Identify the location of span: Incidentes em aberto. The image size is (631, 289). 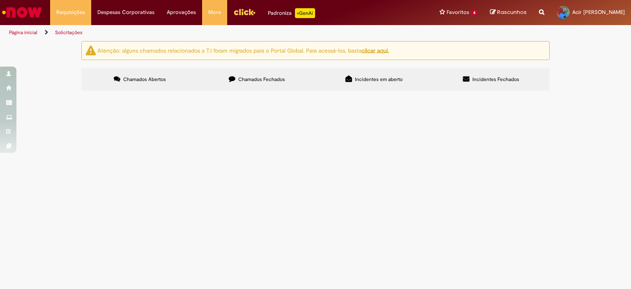
(379, 79).